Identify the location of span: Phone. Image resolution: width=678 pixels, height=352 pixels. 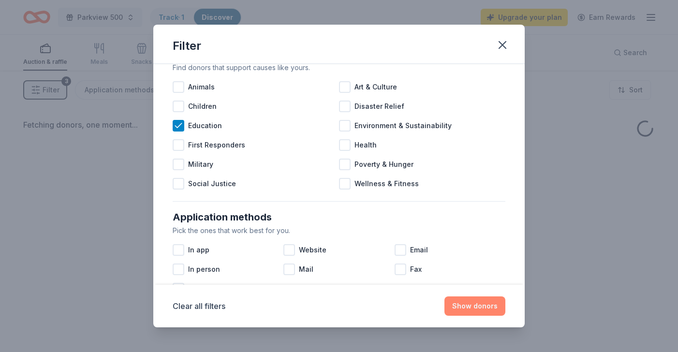
(199, 289).